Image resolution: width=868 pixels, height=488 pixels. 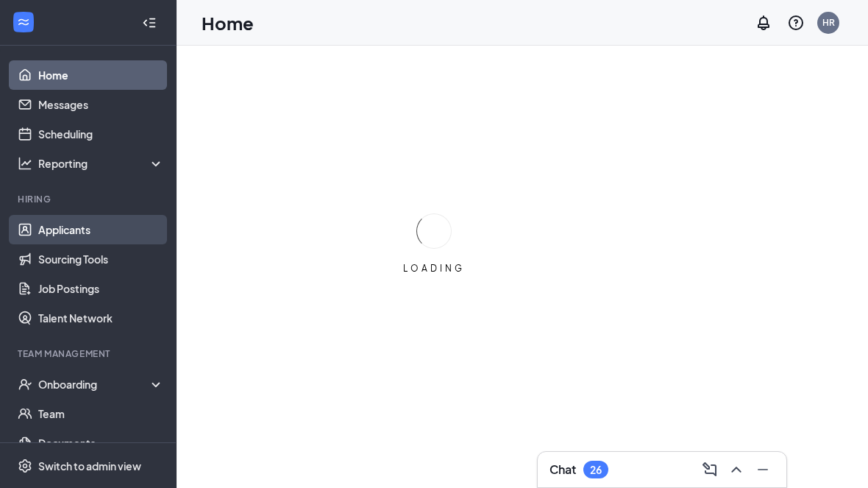 I want to click on div: Switch to admin view, so click(x=90, y=466).